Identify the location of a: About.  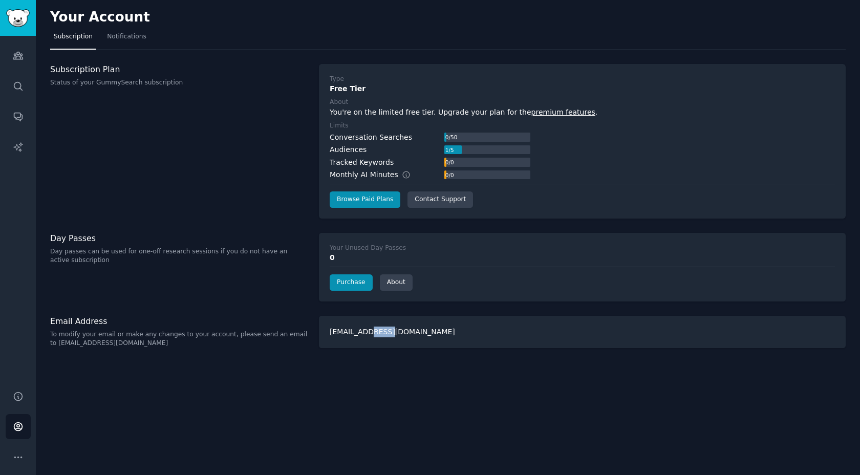
(396, 283).